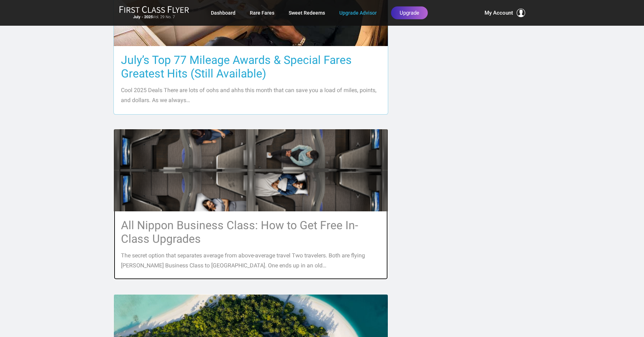 The width and height of the screenshot is (644, 337). Describe the element at coordinates (251, 204) in the screenshot. I see `a: All Nippon Business Class: How to Get Free In-Class Upgrades The secret option that separates ave...` at that location.